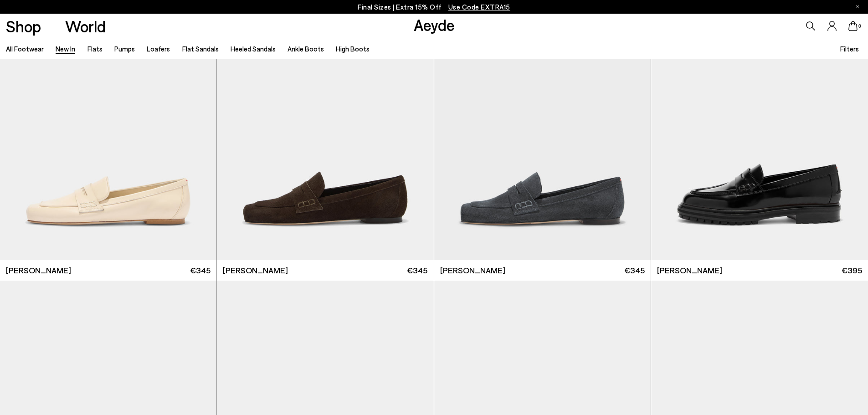 The height and width of the screenshot is (415, 868). I want to click on a: Ankle Boots, so click(306, 49).